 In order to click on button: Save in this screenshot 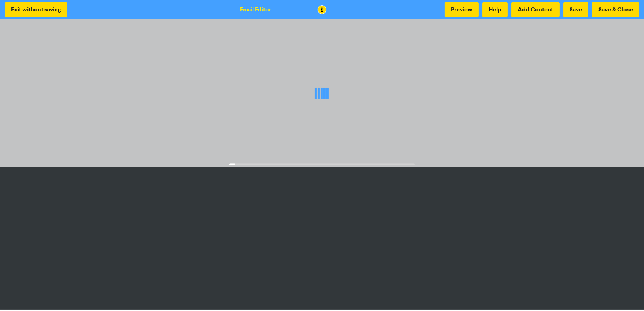, I will do `click(576, 9)`.